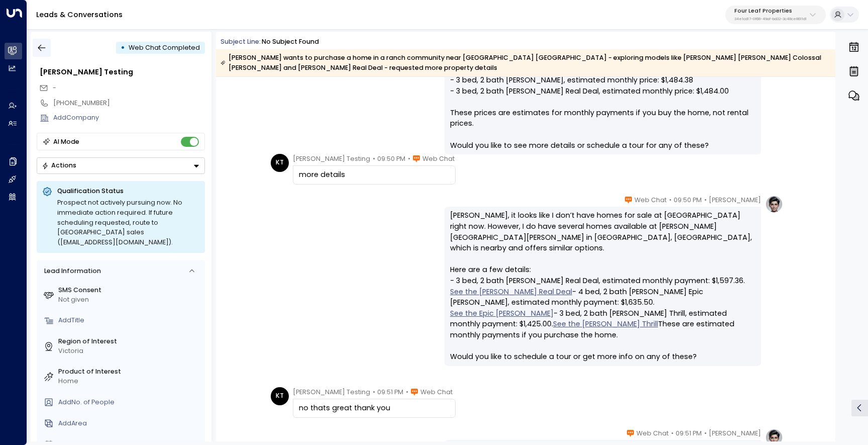 Image resolution: width=868 pixels, height=445 pixels. What do you see at coordinates (130, 290) in the screenshot?
I see `label: SMS Consent` at bounding box center [130, 290].